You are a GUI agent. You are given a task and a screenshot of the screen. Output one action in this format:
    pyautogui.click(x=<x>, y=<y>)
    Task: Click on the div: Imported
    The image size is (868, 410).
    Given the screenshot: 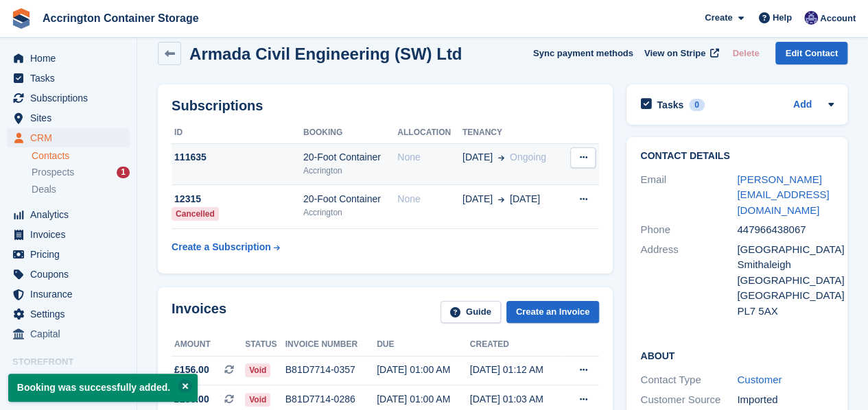 What is the action you would take?
    pyautogui.click(x=785, y=400)
    